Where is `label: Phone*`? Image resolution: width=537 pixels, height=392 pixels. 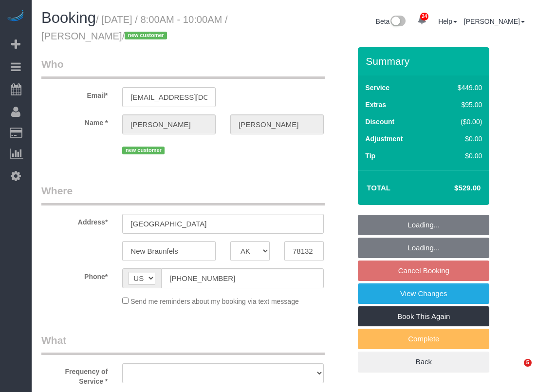 label: Phone* is located at coordinates (74, 275).